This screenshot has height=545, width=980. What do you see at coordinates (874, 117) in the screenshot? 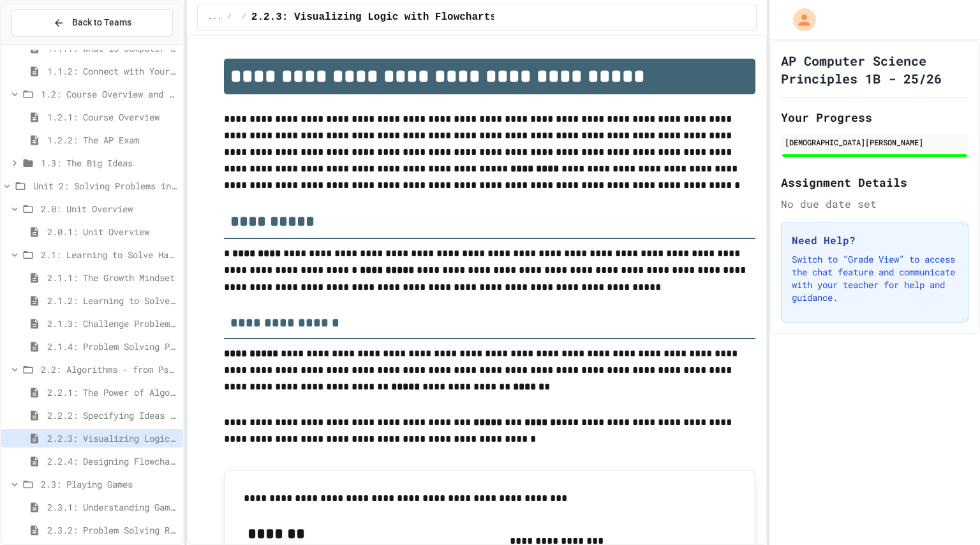
I see `h2: Your Progress` at bounding box center [874, 117].